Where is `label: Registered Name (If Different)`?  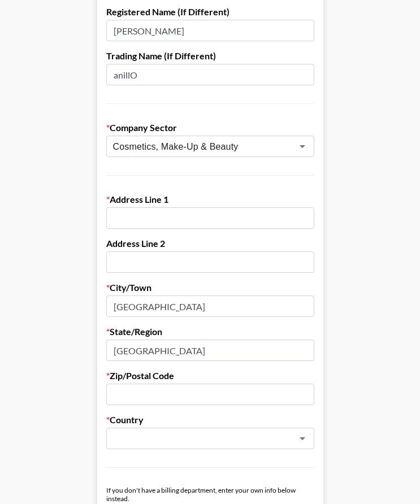
label: Registered Name (If Different) is located at coordinates (210, 12).